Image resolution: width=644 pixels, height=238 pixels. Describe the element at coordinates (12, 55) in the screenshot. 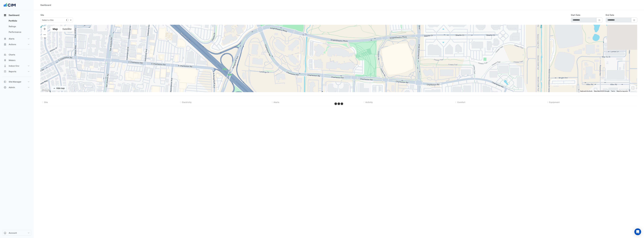

I see `span: Charts` at that location.